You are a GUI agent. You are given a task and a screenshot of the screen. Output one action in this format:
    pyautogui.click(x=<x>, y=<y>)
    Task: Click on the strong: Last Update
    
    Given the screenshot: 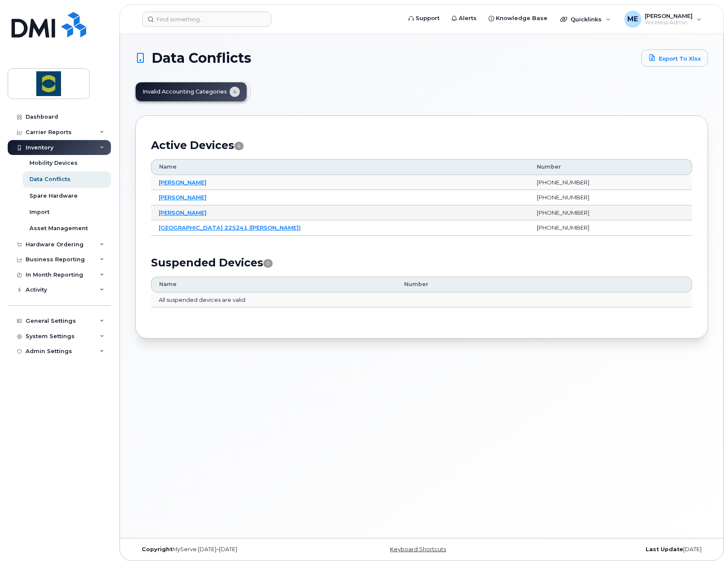 What is the action you would take?
    pyautogui.click(x=664, y=549)
    